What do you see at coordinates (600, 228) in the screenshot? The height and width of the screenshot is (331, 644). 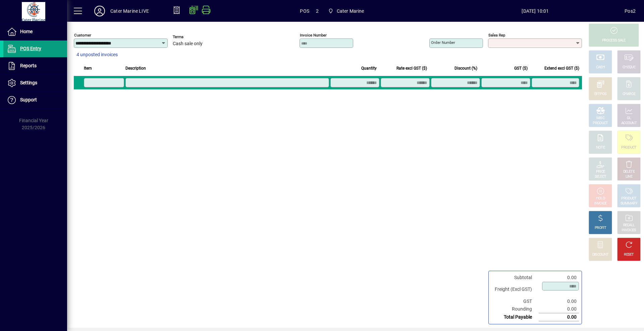 I see `div: PROFIT` at bounding box center [600, 228].